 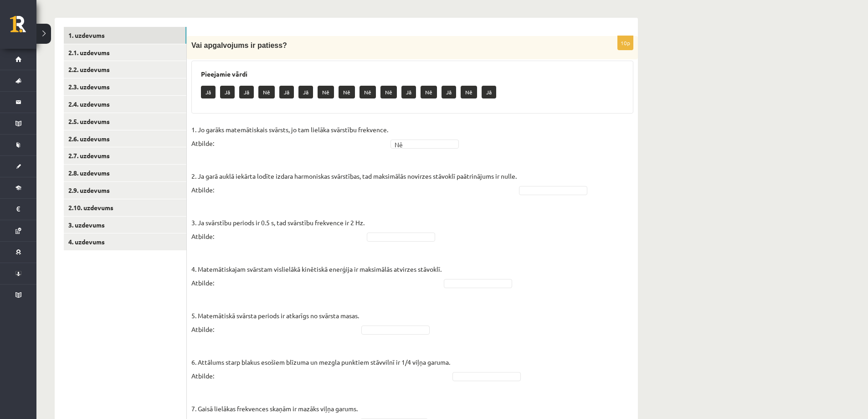 What do you see at coordinates (354, 176) in the screenshot?
I see `p: 2. Ja garā auklā iekārta lodīte izdara harmoniskas svārstības, tad maksimālās novirzes stāvoklī p...` at bounding box center [354, 176].